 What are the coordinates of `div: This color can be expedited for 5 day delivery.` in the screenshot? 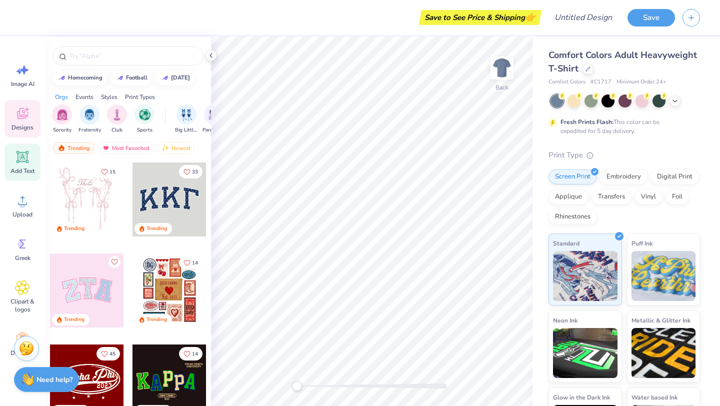 It's located at (622, 127).